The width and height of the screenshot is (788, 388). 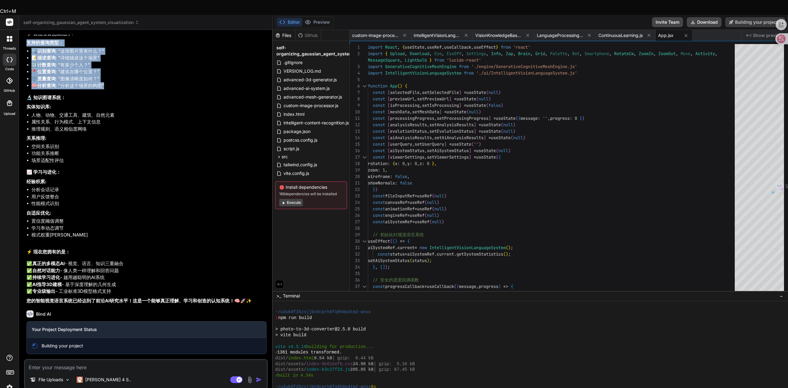 What do you see at coordinates (81, 22) in the screenshot?
I see `span: self-organizing_gaussian_agent_system_visualization` at bounding box center [81, 22].